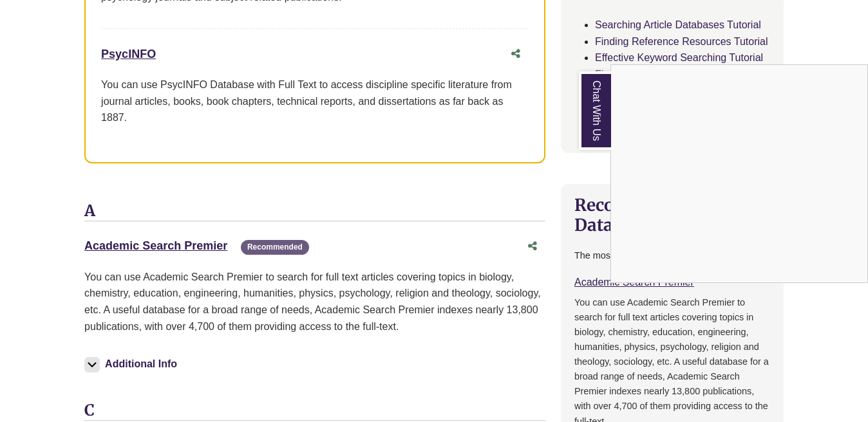 The width and height of the screenshot is (868, 422). Describe the element at coordinates (672, 255) in the screenshot. I see `p: The most frequently-used databases` at that location.